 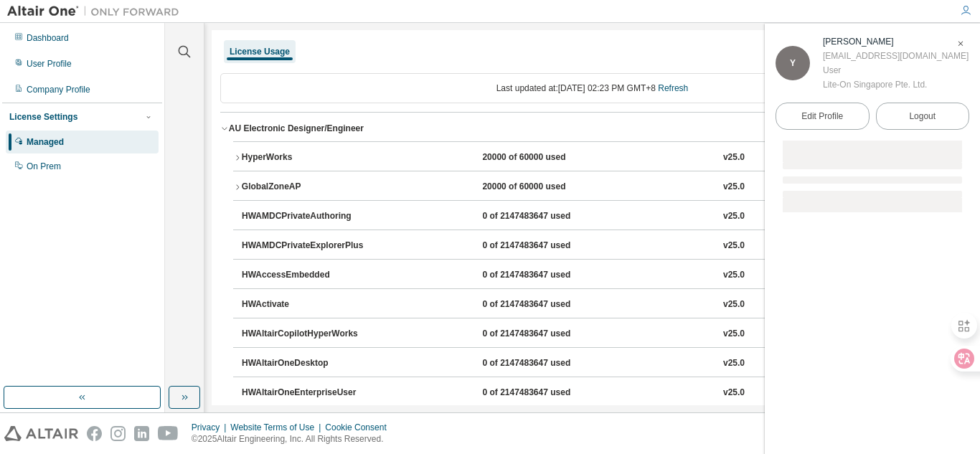 I want to click on span: Edit Profile, so click(x=822, y=116).